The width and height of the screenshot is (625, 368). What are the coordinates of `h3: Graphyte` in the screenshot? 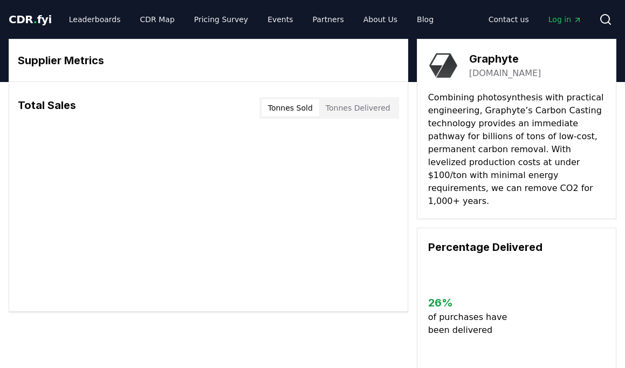 It's located at (506, 59).